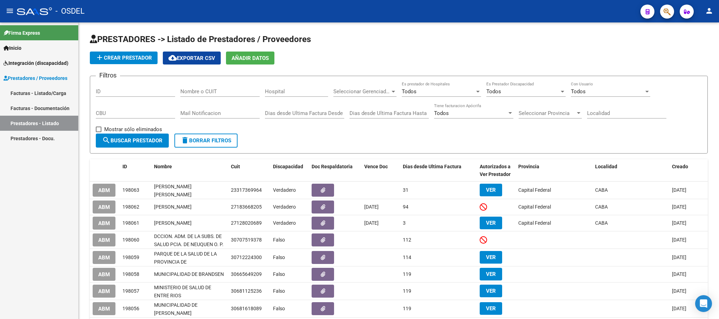 This screenshot has width=719, height=319. What do you see at coordinates (438, 171) in the screenshot?
I see `datatable-header-cell: Dias desde Ultima Factura` at bounding box center [438, 171].